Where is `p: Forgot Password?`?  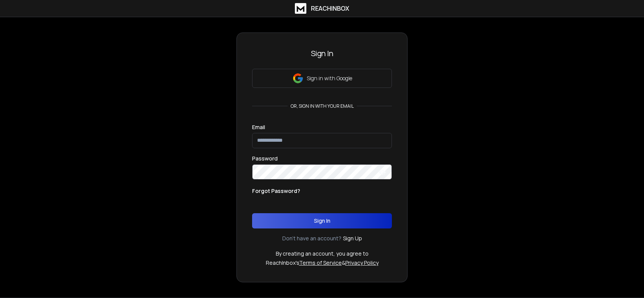
p: Forgot Password? is located at coordinates (276, 190).